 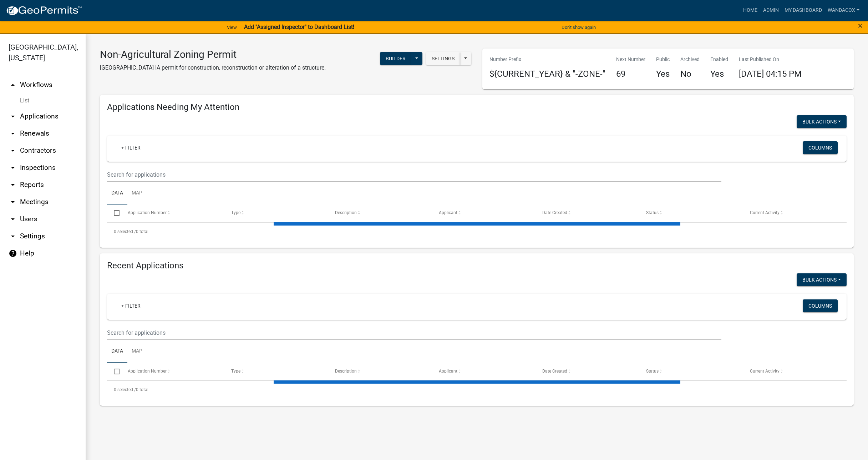 What do you see at coordinates (13, 253) in the screenshot?
I see `i: help` at bounding box center [13, 253].